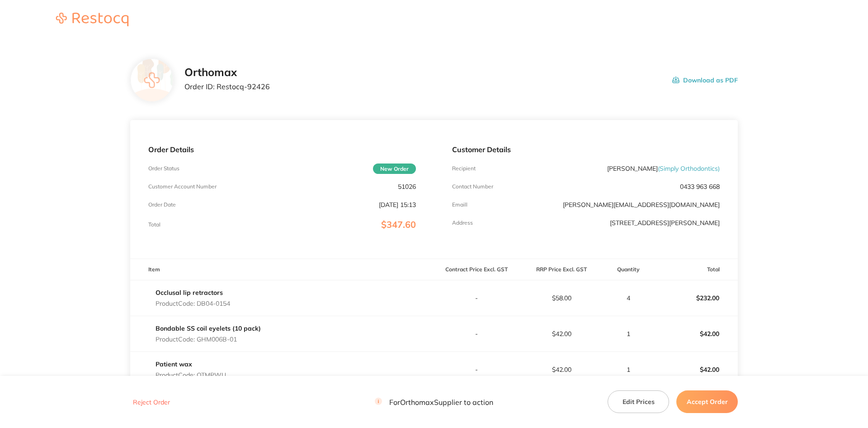 Image resolution: width=868 pixels, height=428 pixels. What do you see at coordinates (151, 402) in the screenshot?
I see `button: Reject Order` at bounding box center [151, 402].